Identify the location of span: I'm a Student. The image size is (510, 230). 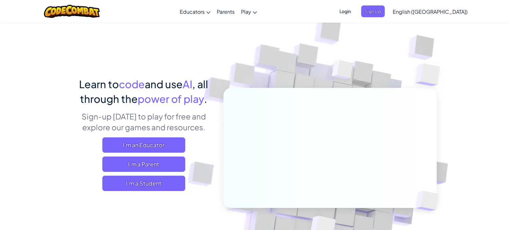
(144, 183).